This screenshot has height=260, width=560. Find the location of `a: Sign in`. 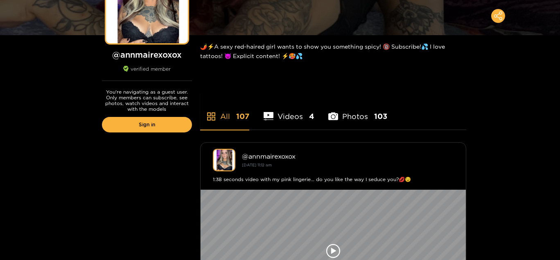

a: Sign in is located at coordinates (147, 125).